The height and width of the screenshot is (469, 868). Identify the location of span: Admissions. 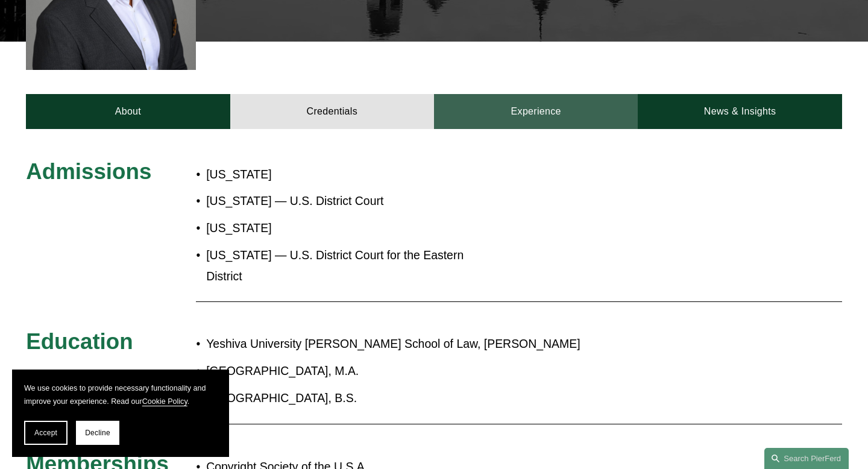
(88, 171).